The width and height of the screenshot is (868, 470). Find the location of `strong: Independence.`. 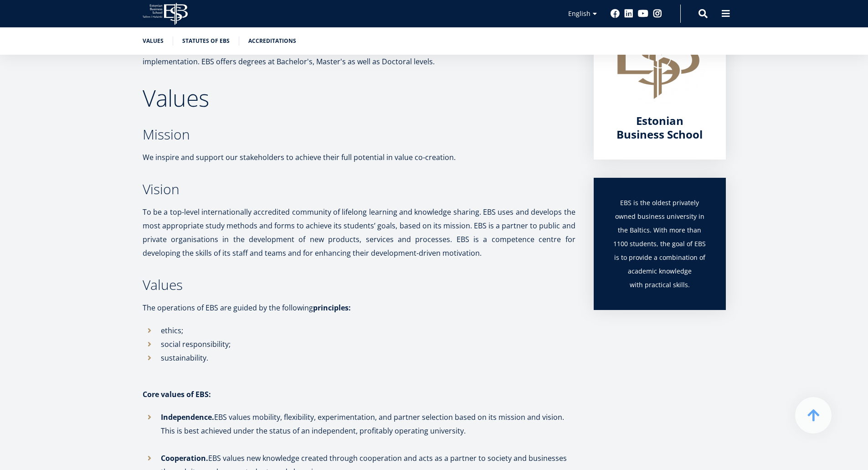

strong: Independence. is located at coordinates (188, 417).